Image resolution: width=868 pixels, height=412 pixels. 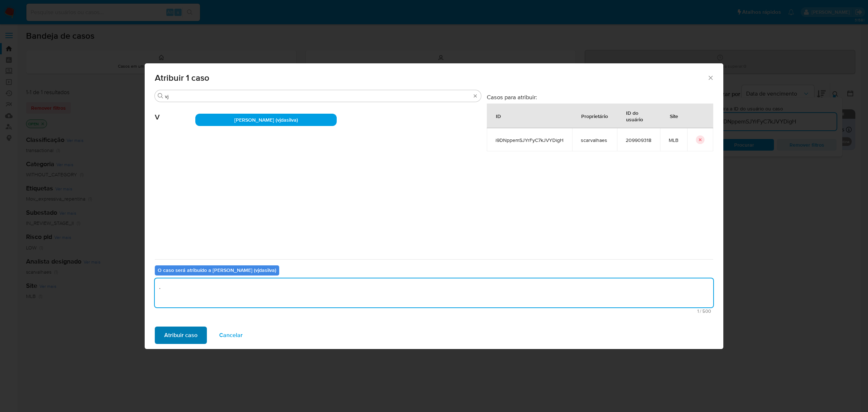 What do you see at coordinates (161, 96) in the screenshot?
I see `button: Procurar` at bounding box center [161, 96].